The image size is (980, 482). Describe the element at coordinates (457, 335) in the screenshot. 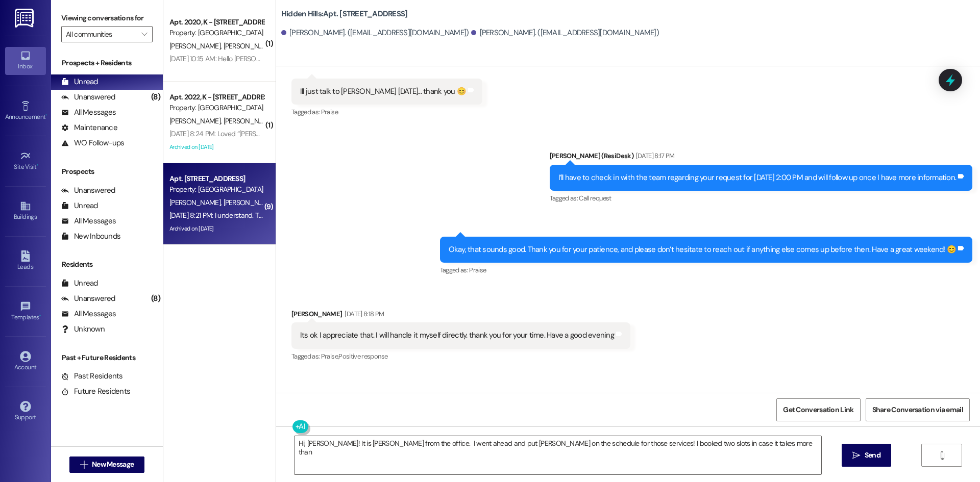

I see `div: Its ok I appreciate that. I will handle it myself directly. thank you for your time. Have a good ...` at that location.